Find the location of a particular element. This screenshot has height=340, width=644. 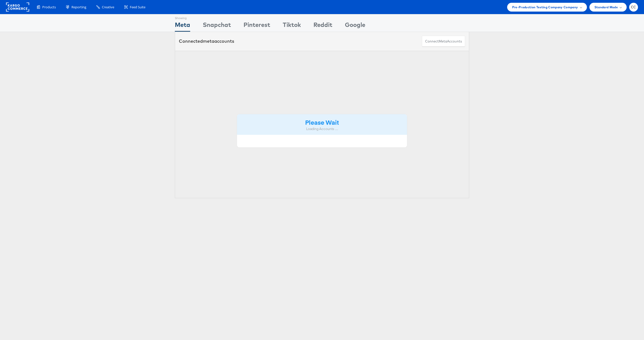

span: Products is located at coordinates (49, 7).